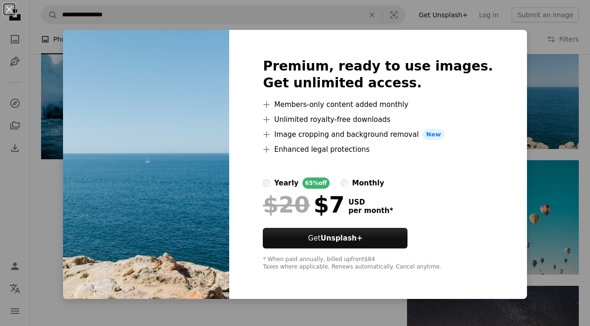 The image size is (590, 326). What do you see at coordinates (286, 183) in the screenshot?
I see `div: yearly` at bounding box center [286, 183].